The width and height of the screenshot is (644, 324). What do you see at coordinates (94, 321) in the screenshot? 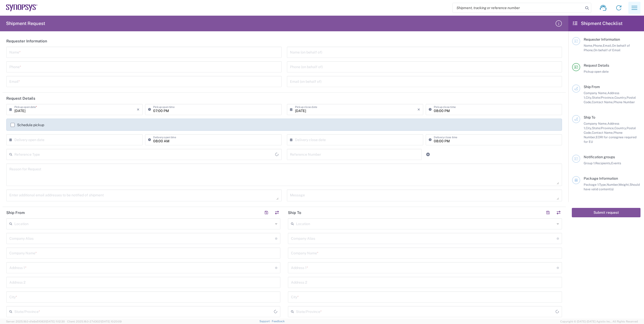
I see `span: Client: 2025.18.0-27d3021` at bounding box center [94, 321].